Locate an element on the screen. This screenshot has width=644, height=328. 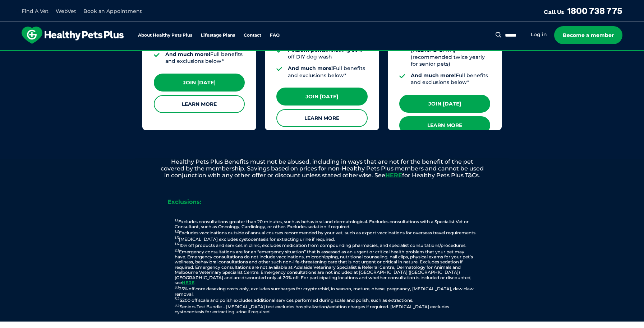
strong: Exclusions: is located at coordinates (185, 202).